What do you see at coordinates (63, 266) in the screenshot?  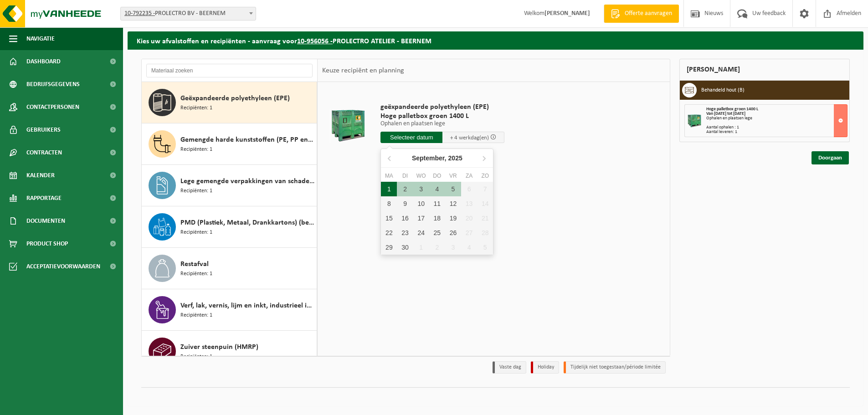 I see `span: Acceptatievoorwaarden` at bounding box center [63, 266].